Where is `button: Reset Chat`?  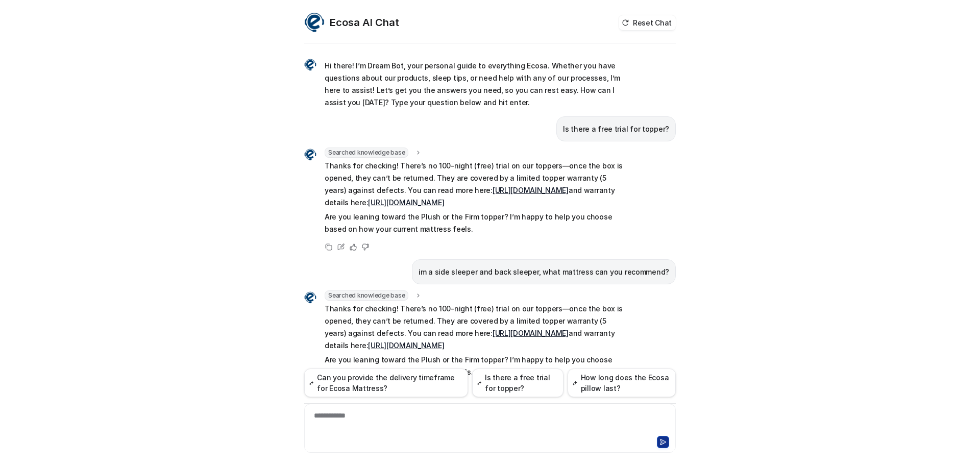 button: Reset Chat is located at coordinates (647, 23).